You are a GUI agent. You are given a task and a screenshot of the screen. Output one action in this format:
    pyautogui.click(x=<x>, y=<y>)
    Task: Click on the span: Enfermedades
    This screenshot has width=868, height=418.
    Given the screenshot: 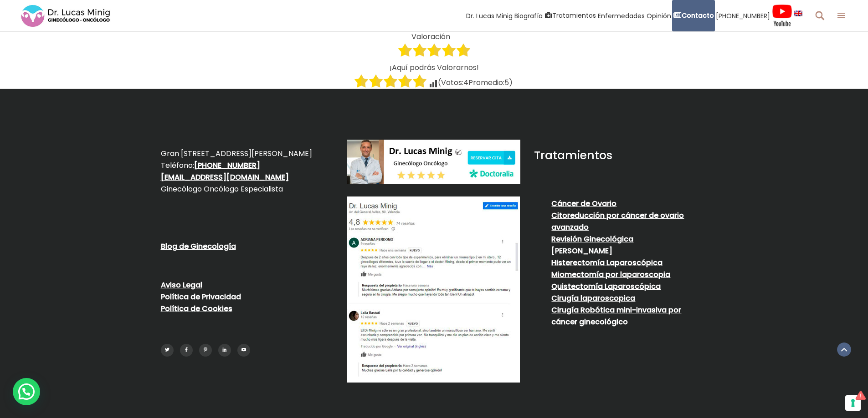 What is the action you would take?
    pyautogui.click(x=621, y=16)
    